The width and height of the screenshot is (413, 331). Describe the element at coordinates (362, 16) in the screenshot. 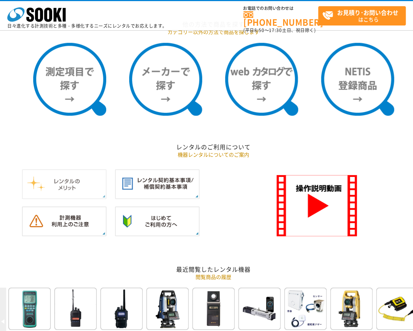

I see `a: お見積り･お問い合わせはこちら` at that location.